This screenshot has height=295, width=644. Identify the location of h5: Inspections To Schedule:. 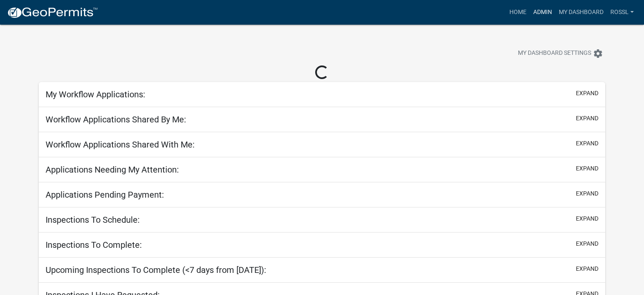
(93, 220).